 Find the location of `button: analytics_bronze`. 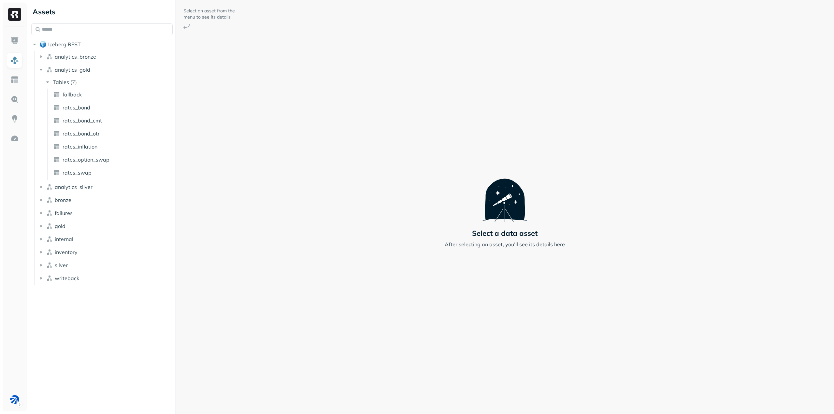

button: analytics_bronze is located at coordinates (105, 57).